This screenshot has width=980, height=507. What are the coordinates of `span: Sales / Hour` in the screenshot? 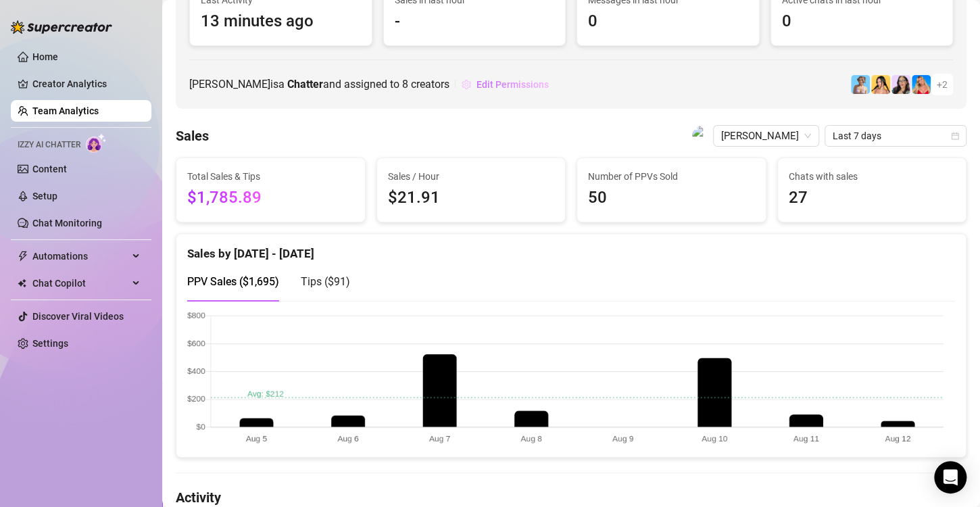 It's located at (471, 177).